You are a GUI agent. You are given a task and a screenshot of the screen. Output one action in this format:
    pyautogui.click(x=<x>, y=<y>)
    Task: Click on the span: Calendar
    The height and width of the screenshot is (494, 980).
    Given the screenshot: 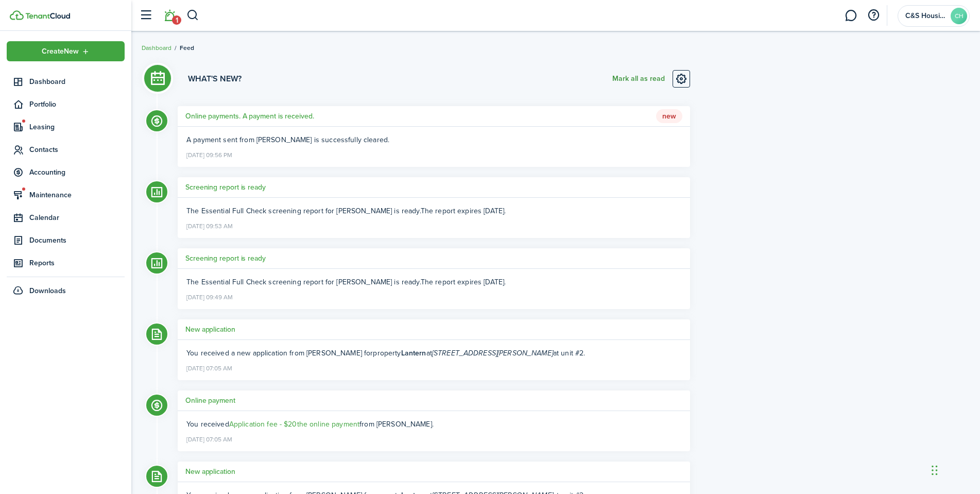 What is the action you would take?
    pyautogui.click(x=77, y=218)
    